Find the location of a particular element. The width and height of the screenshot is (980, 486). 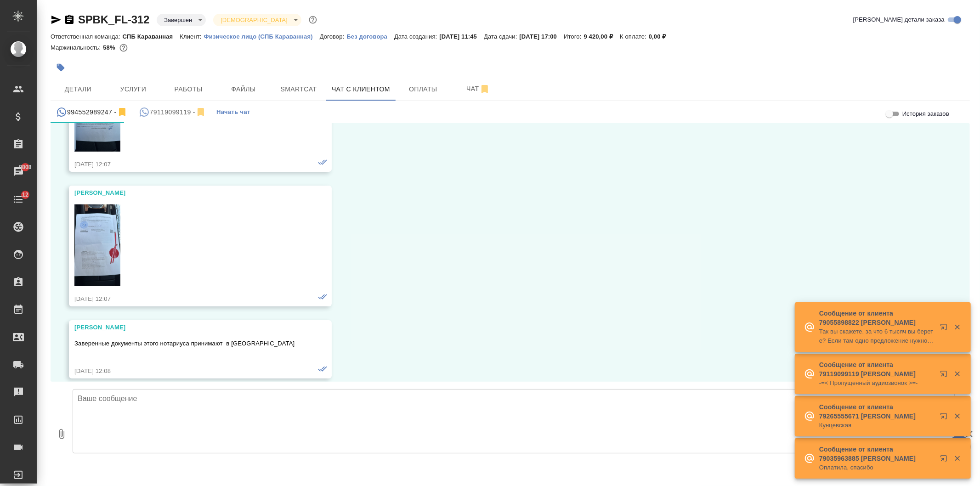

span: 12 is located at coordinates (25, 195).